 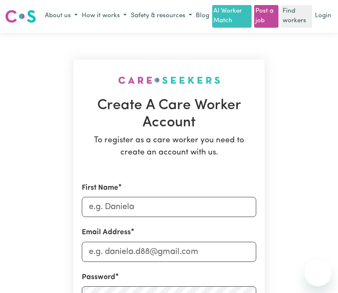 I want to click on button: Safety & resources, so click(x=161, y=16).